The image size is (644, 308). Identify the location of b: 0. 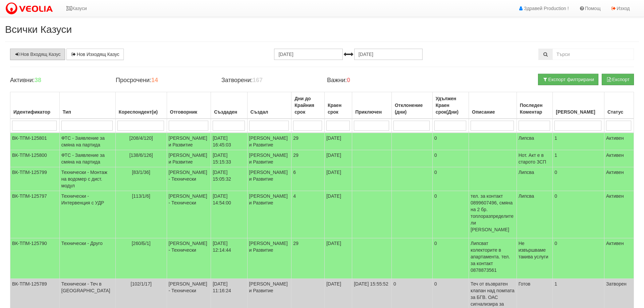
(349, 80).